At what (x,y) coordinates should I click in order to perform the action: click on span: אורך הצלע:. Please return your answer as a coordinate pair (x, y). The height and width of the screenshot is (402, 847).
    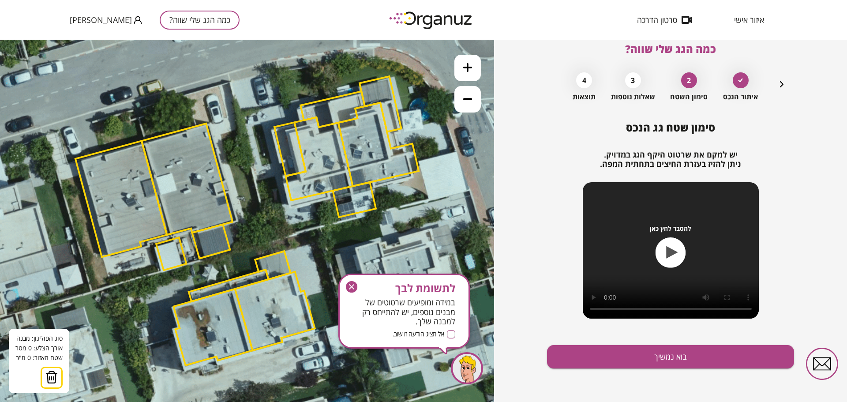
    Looking at the image, I should click on (48, 308).